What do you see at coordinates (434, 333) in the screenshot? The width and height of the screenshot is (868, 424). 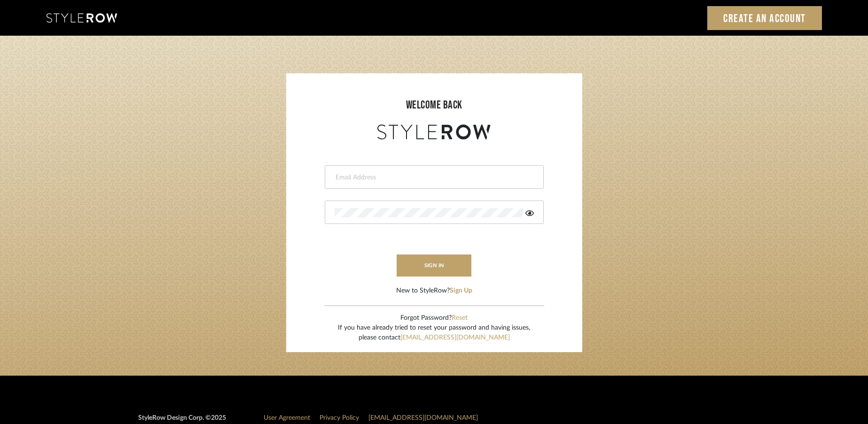 I see `div: If you have already tried to reset your password and having issues, please contact` at bounding box center [434, 333].